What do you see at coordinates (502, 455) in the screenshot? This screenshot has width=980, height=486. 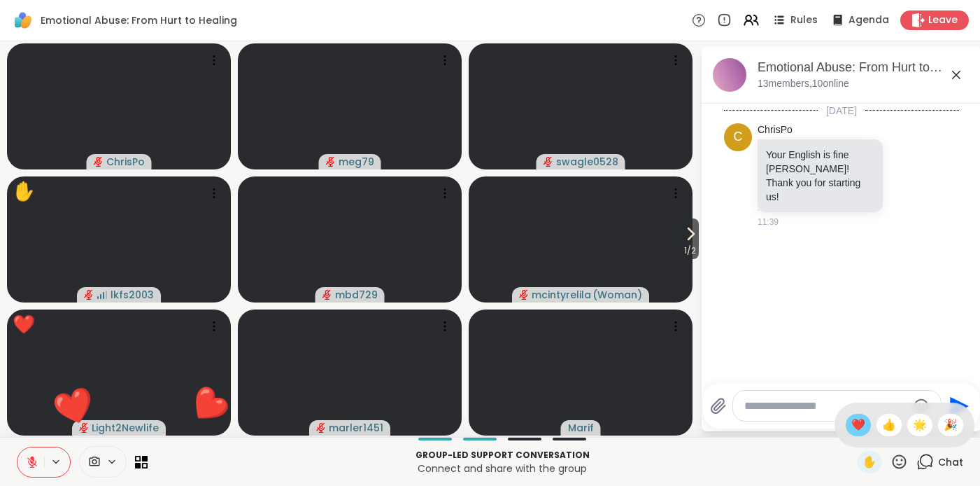 I see `p: Group-led support conversation` at bounding box center [502, 455].